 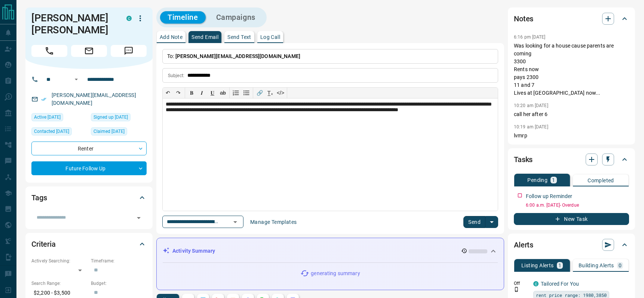 What do you see at coordinates (183, 17) in the screenshot?
I see `button: Timeline` at bounding box center [183, 17].